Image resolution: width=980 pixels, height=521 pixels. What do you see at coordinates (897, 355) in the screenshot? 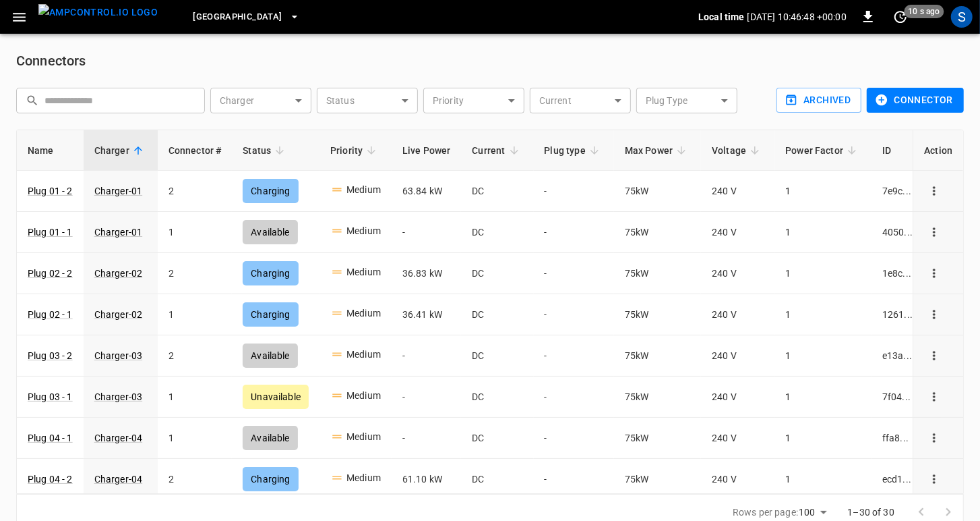
I see `div: e13a ...` at bounding box center [897, 355].